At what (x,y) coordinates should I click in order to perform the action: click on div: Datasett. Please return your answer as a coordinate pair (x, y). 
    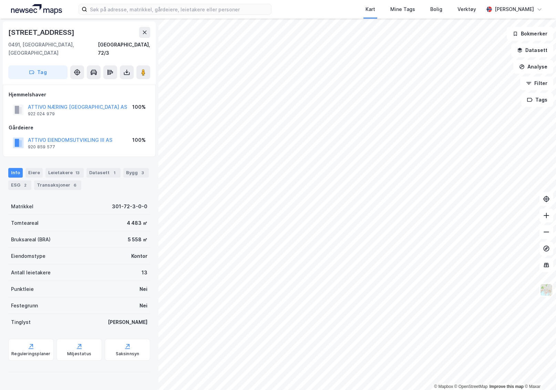
    Looking at the image, I should click on (103, 173).